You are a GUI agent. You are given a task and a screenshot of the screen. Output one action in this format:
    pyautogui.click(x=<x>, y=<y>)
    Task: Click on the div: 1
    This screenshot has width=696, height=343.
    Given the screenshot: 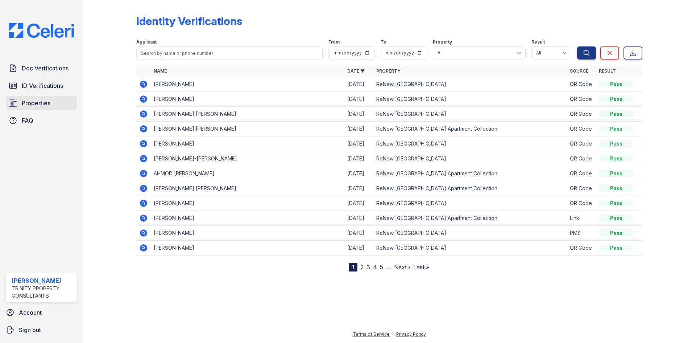 What is the action you would take?
    pyautogui.click(x=353, y=267)
    